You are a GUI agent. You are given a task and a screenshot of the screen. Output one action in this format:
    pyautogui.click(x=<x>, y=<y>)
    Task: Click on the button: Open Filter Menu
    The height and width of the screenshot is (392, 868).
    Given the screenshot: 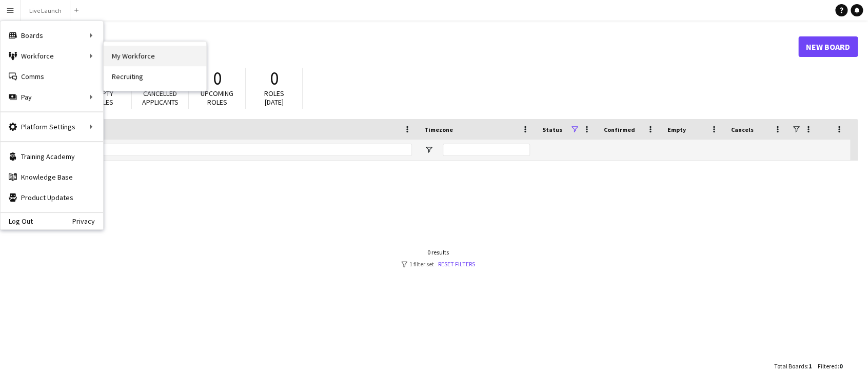 What is the action you would take?
    pyautogui.click(x=429, y=150)
    